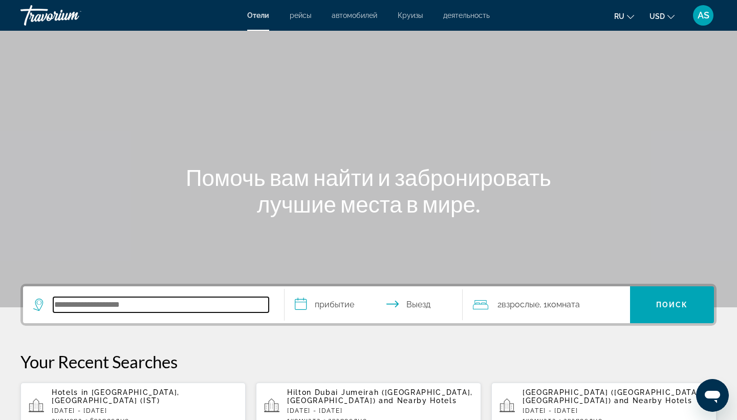 This screenshot has height=420, width=737. What do you see at coordinates (354, 15) in the screenshot?
I see `span: автомобилей` at bounding box center [354, 15].